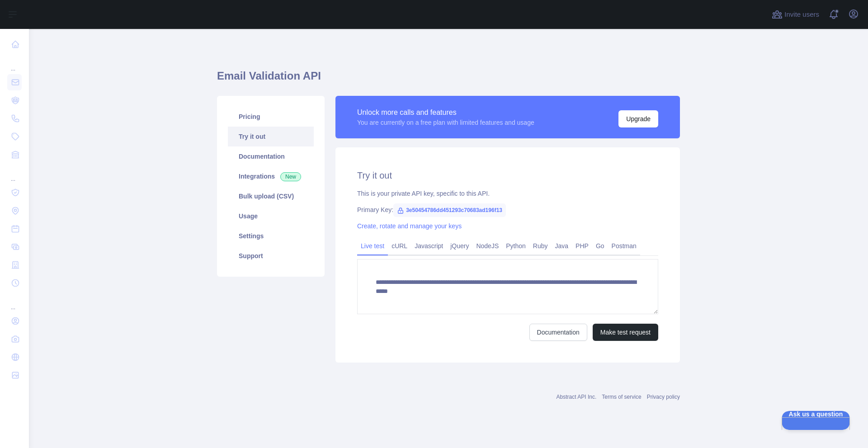  What do you see at coordinates (508, 210) in the screenshot?
I see `div: Primary Key:` at bounding box center [508, 210].